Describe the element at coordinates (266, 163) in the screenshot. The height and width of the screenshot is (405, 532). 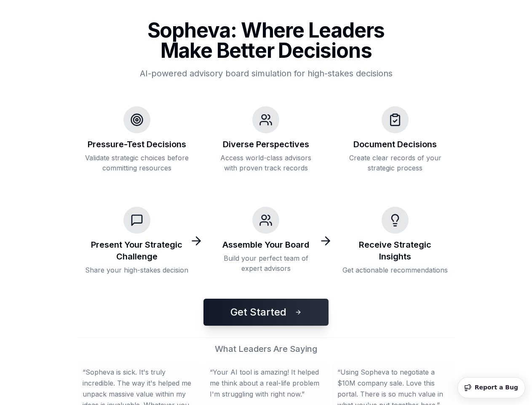
I see `p: Access world-class advisors with proven track records` at that location.